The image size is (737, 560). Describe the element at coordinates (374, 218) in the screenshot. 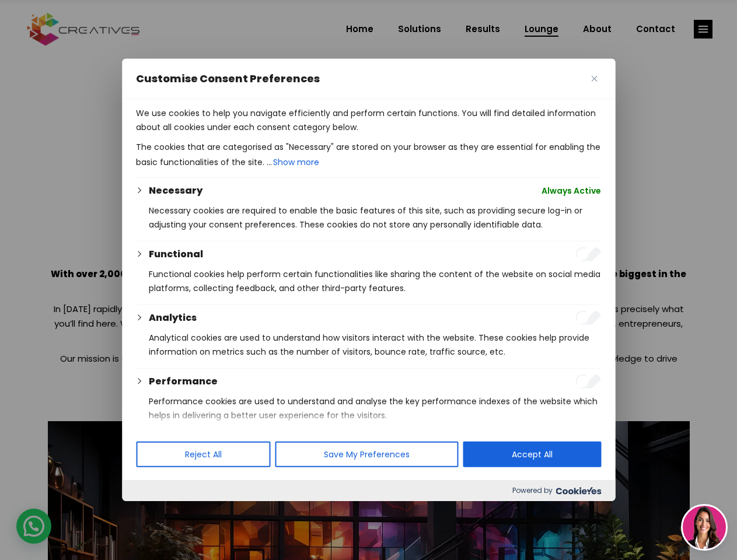

I see `p: Necessary cookies are required to enable the basic features of this site, such as providing secur...` at that location.